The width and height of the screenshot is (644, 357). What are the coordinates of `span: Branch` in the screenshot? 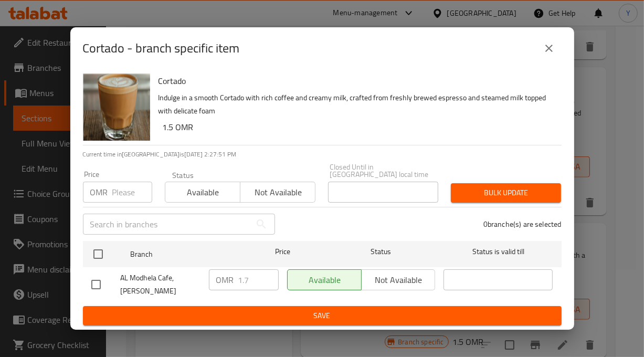 It's located at (185, 254).